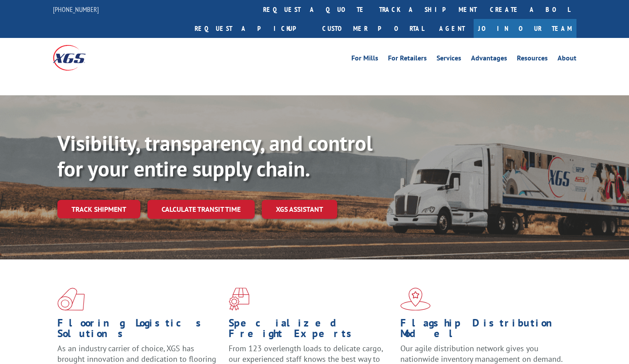  Describe the element at coordinates (71, 299) in the screenshot. I see `img: xgs-icon-total-supply-chain-intelligence-red` at that location.